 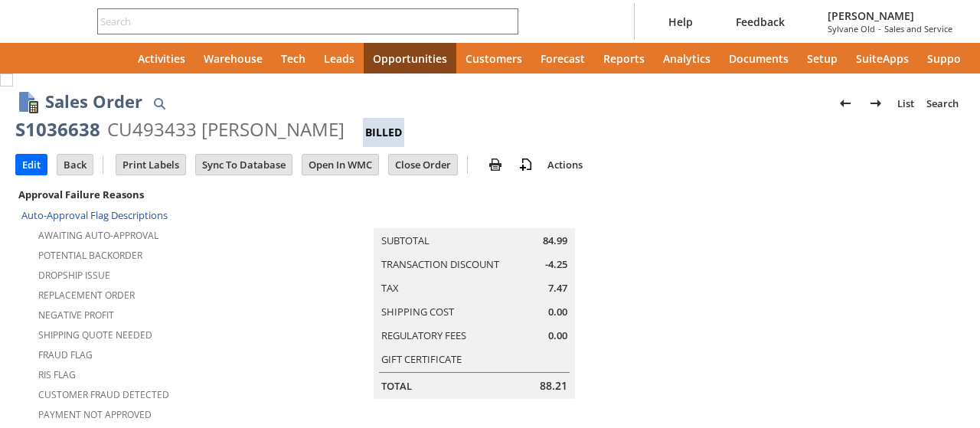 What do you see at coordinates (95, 415) in the screenshot?
I see `a: Payment not approved` at bounding box center [95, 415].